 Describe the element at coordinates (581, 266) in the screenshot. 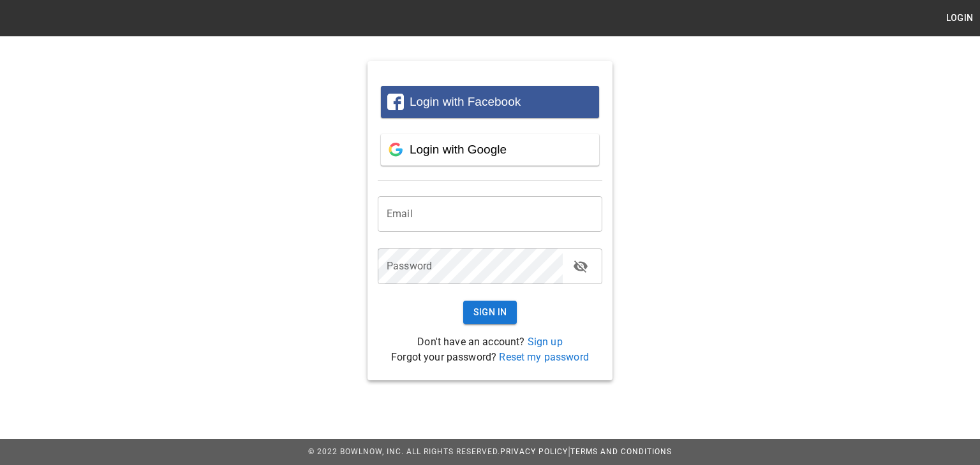

I see `button: toggle password visibility` at that location.